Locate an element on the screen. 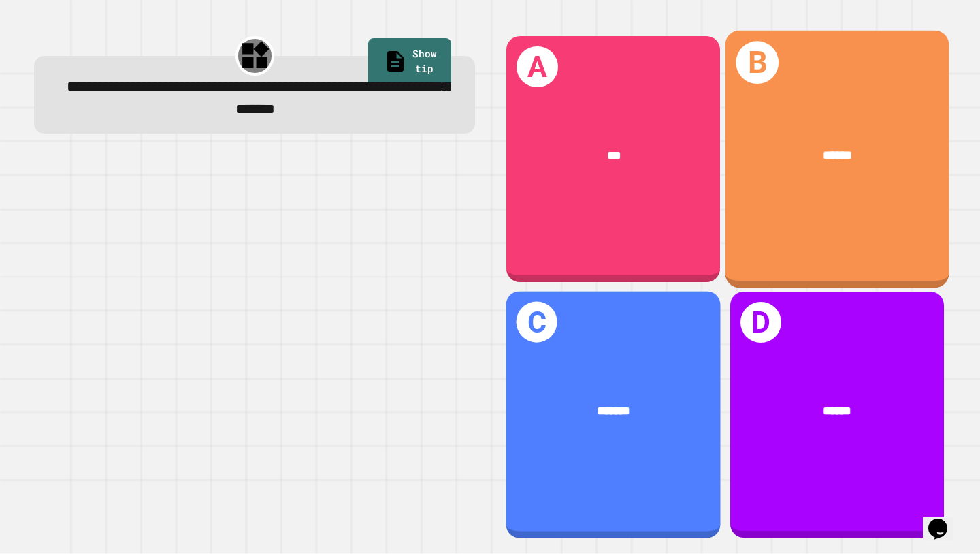 Image resolution: width=980 pixels, height=554 pixels. h1: C is located at coordinates (537, 322).